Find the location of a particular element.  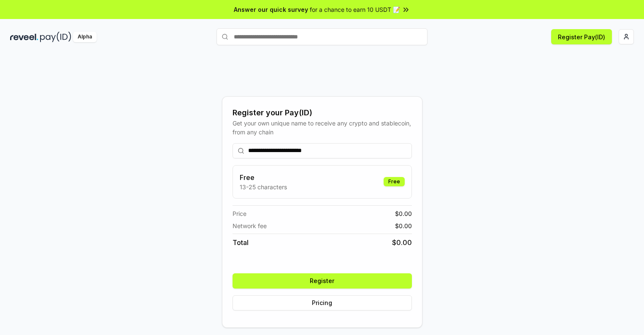

div: Free is located at coordinates (394, 182).